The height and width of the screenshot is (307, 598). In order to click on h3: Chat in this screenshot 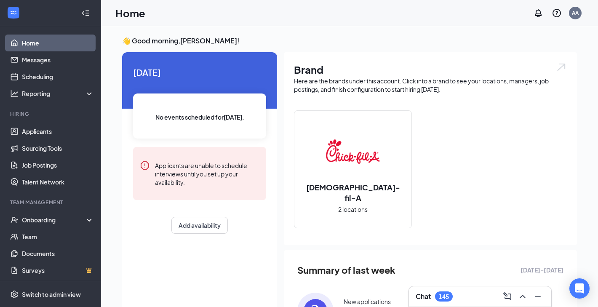, I will do `click(423, 296)`.